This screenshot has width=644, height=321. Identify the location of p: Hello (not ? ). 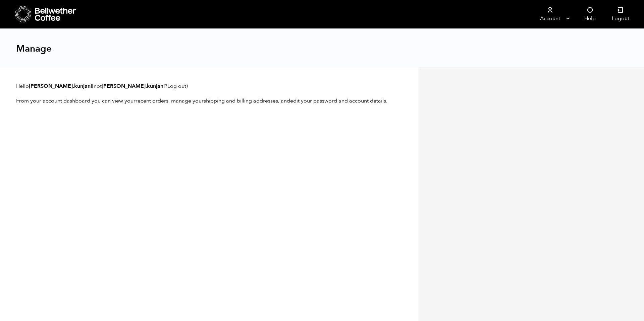
(210, 86).